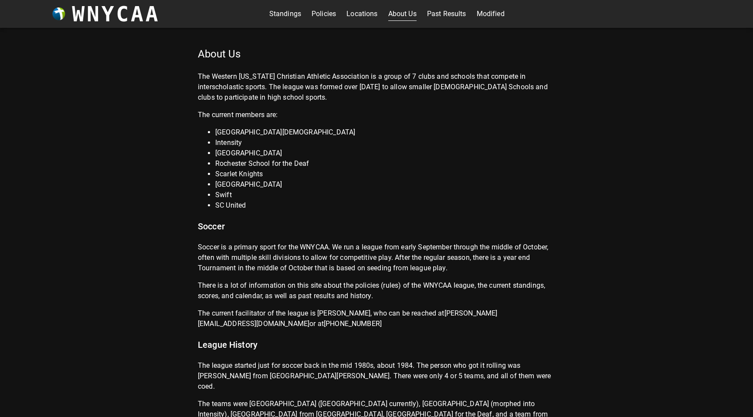  I want to click on p: About Us, so click(376, 54).